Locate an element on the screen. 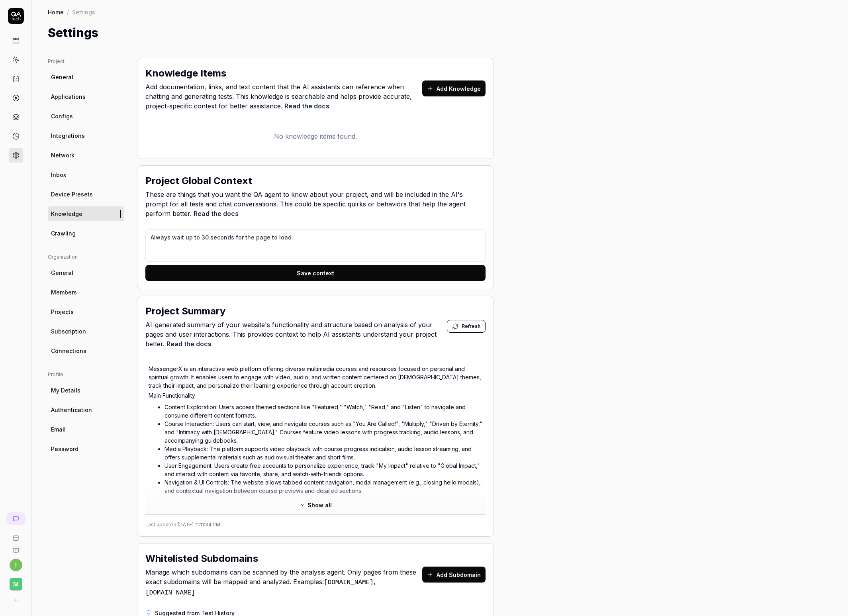  div: Settings is located at coordinates (84, 12).